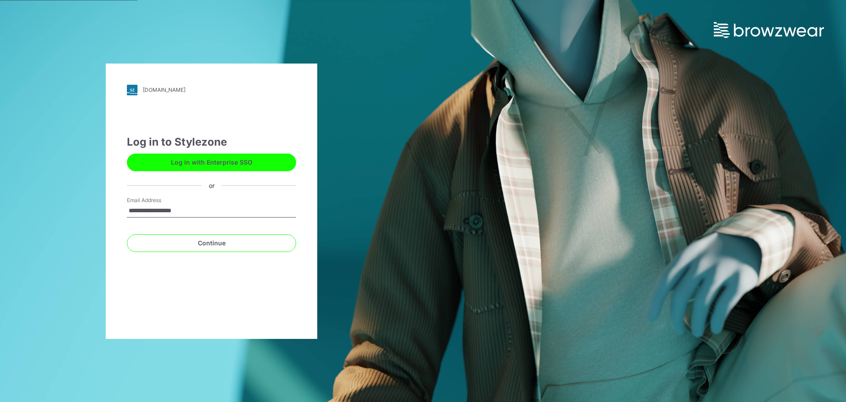 This screenshot has height=402, width=846. What do you see at coordinates (132, 90) in the screenshot?
I see `img: stylezone-logo.562084cfcfab977791bfbf7441f1a819.svg` at bounding box center [132, 90].